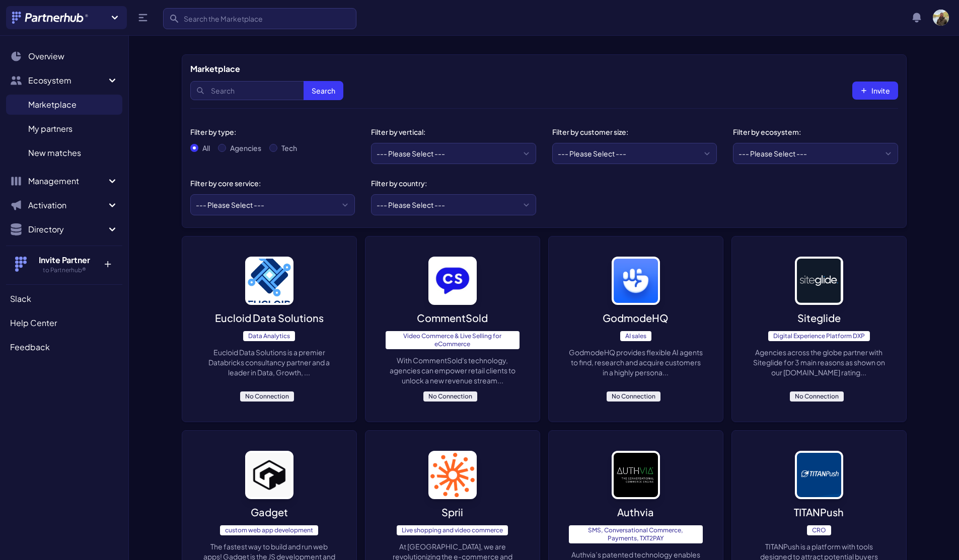 The image size is (959, 560). Describe the element at coordinates (55, 153) in the screenshot. I see `span: New matches` at that location.